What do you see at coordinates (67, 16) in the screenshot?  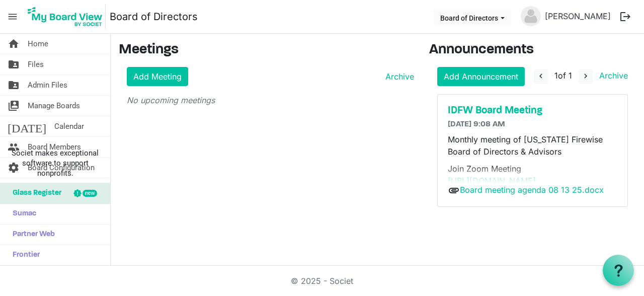 I see `a: My Board View Logo` at bounding box center [67, 16].